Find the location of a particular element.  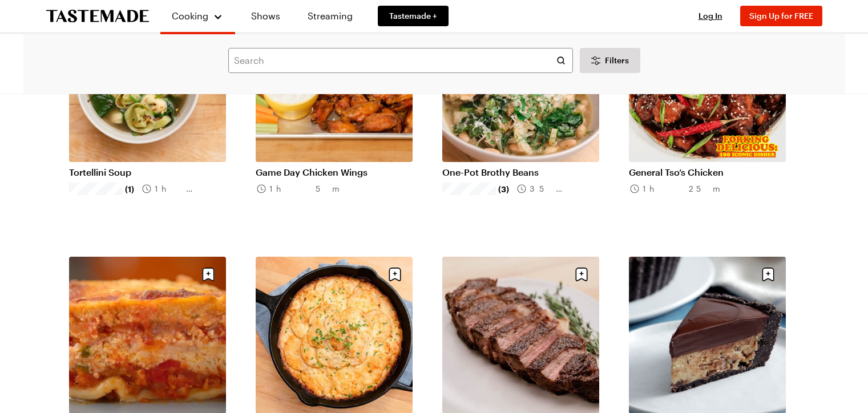

a: Tastemade + is located at coordinates (413, 16).